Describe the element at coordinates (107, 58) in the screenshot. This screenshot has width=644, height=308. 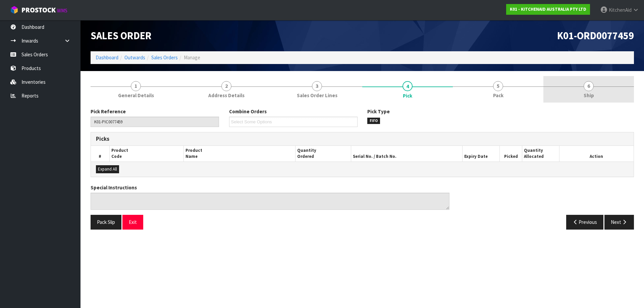
I see `a: Dashboard` at that location.